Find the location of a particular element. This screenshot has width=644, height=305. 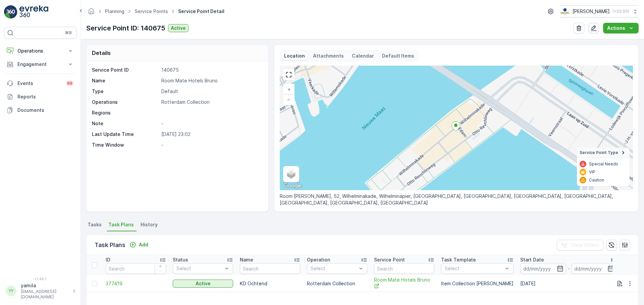

p: Room Mate Hotels Bruno is located at coordinates (212, 81).